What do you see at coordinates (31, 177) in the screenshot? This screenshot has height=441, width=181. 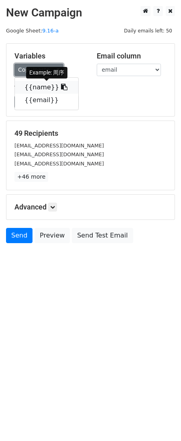 I see `a: +46 more` at bounding box center [31, 177].